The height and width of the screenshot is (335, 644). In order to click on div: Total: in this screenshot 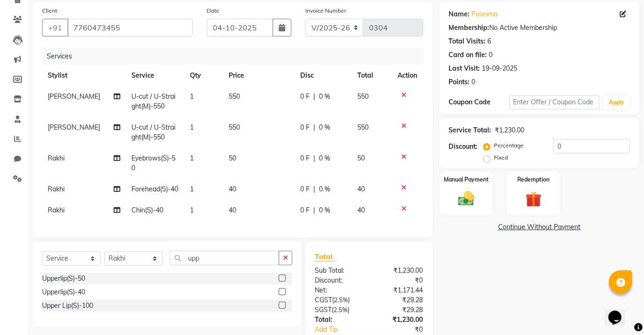, I will do `click(338, 320)`.